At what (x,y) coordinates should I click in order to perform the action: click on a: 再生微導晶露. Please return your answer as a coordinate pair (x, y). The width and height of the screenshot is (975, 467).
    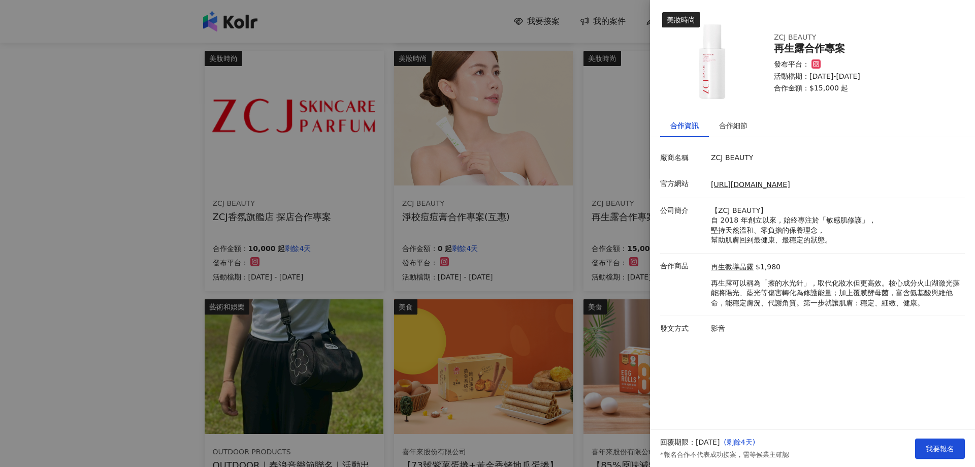
    Looking at the image, I should click on (732, 267).